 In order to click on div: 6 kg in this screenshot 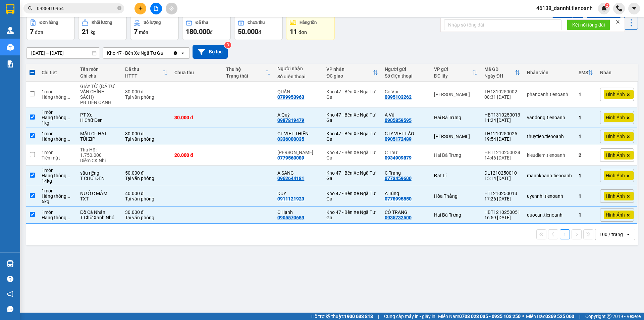, I will do `click(57, 201)`.